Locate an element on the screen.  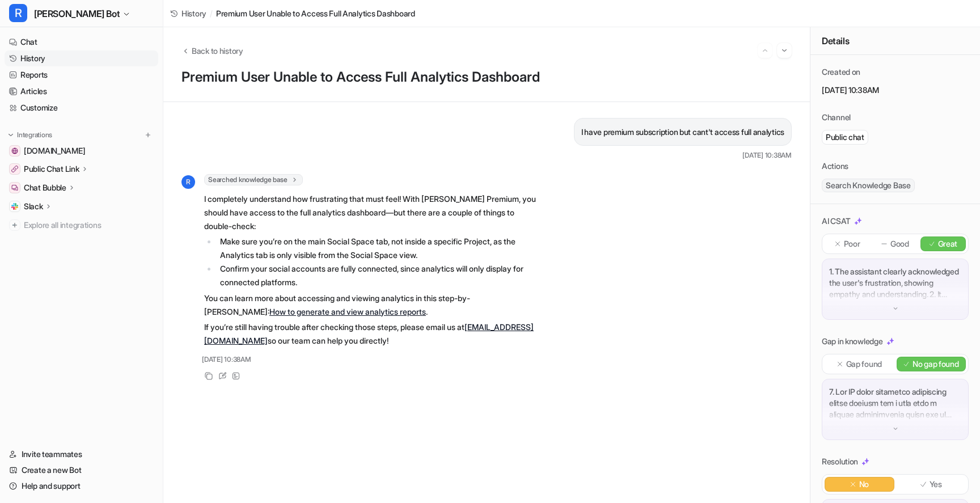
div: Details is located at coordinates (895, 41).